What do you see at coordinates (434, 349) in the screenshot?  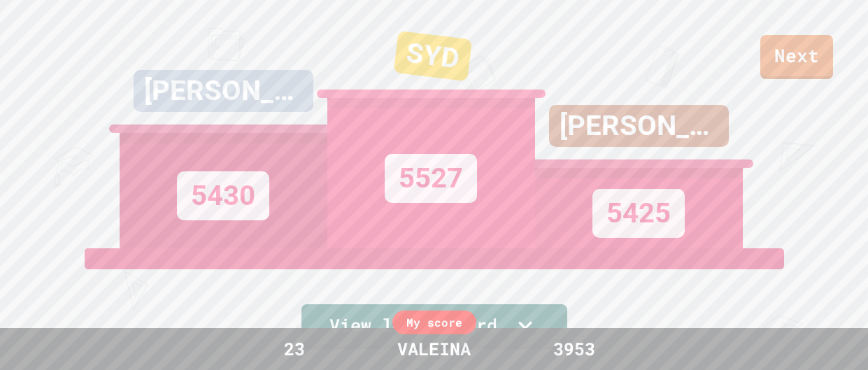 I see `div: VALEINA` at bounding box center [434, 349].